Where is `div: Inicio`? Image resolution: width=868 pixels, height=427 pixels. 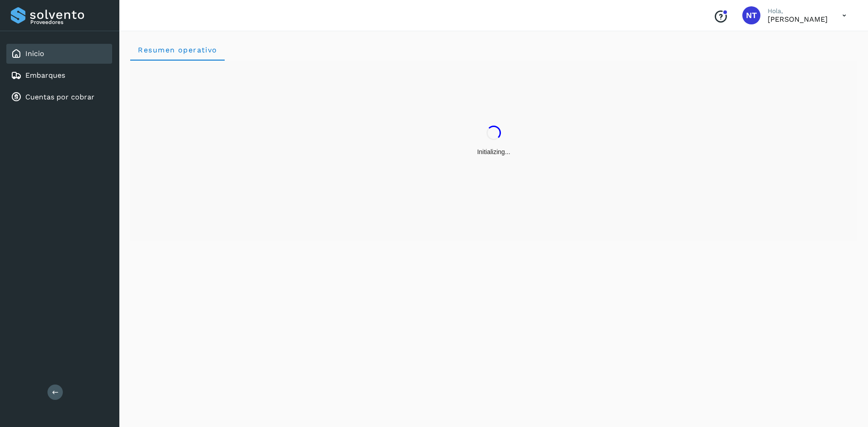 div: Inicio is located at coordinates (59, 54).